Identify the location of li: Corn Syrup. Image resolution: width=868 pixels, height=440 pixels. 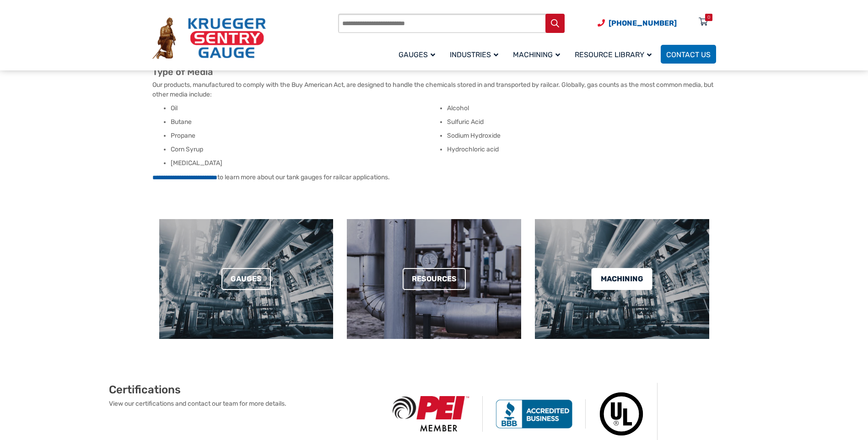
(305, 150).